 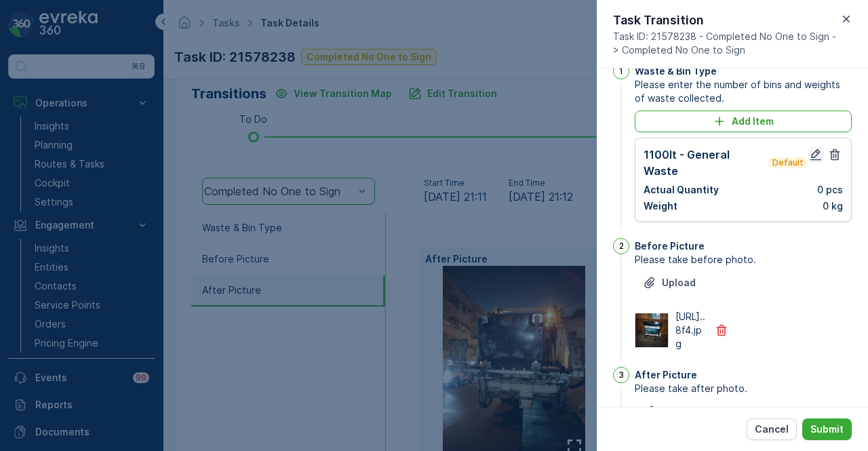 I want to click on p: Default, so click(x=788, y=163).